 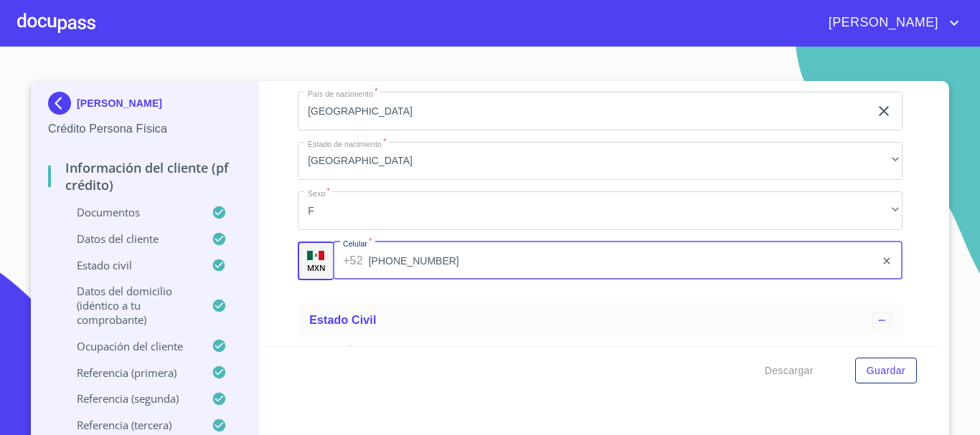 What do you see at coordinates (144, 177) in the screenshot?
I see `p: Información del cliente (PF crédito)` at bounding box center [144, 177].